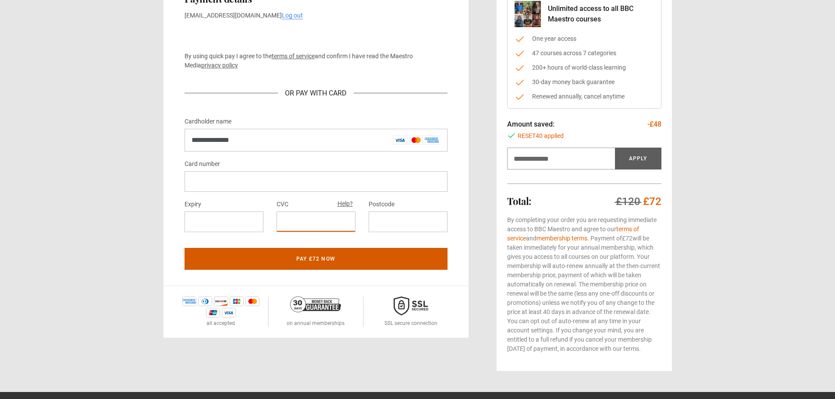  Describe the element at coordinates (208, 122) in the screenshot. I see `label: Cardholder name` at that location.